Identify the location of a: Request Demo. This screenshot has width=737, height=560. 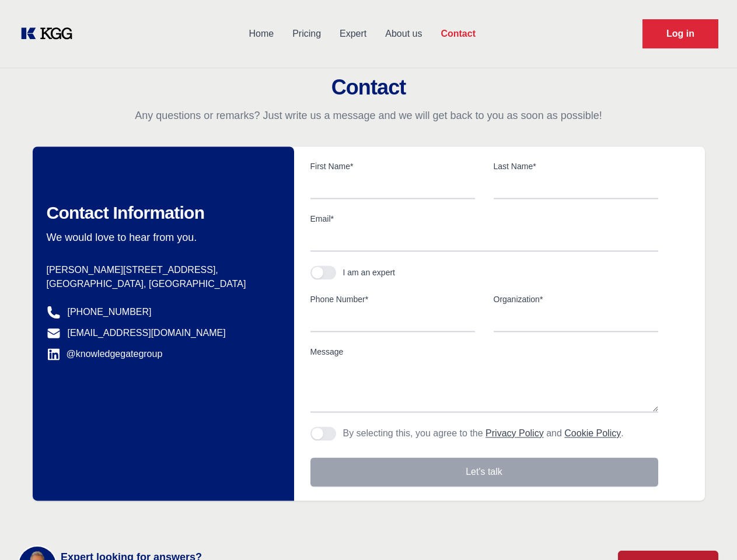
(681, 34).